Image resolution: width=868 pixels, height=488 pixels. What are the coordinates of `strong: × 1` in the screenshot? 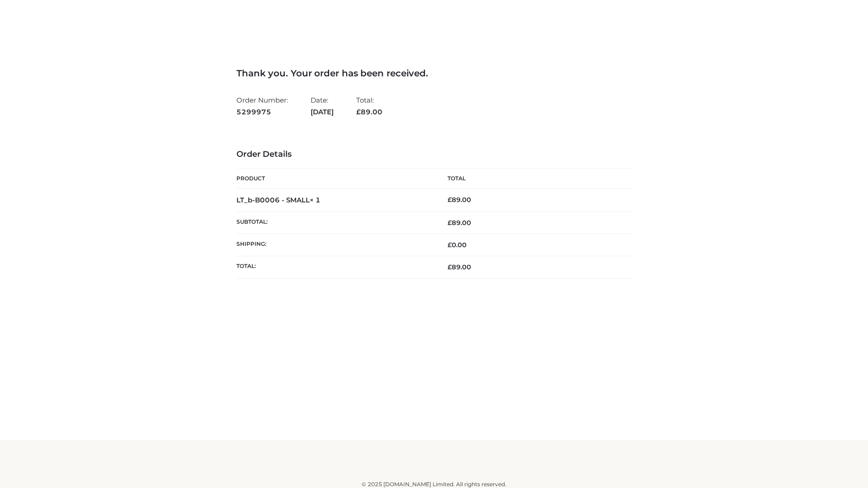 It's located at (315, 200).